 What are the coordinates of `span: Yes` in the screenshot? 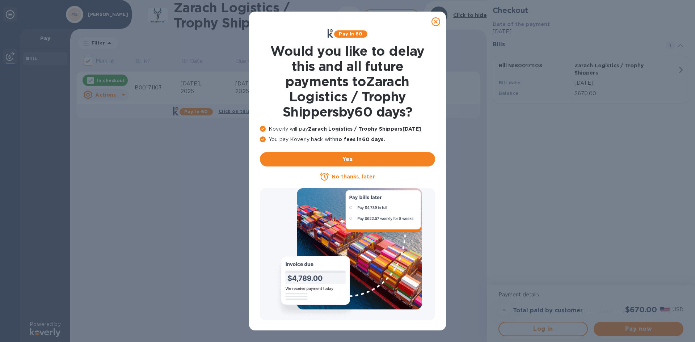 It's located at (348, 159).